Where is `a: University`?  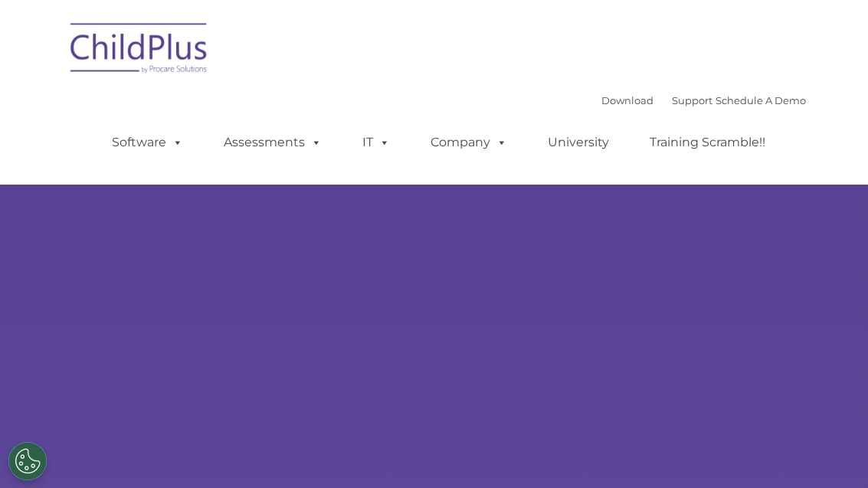 a: University is located at coordinates (579, 142).